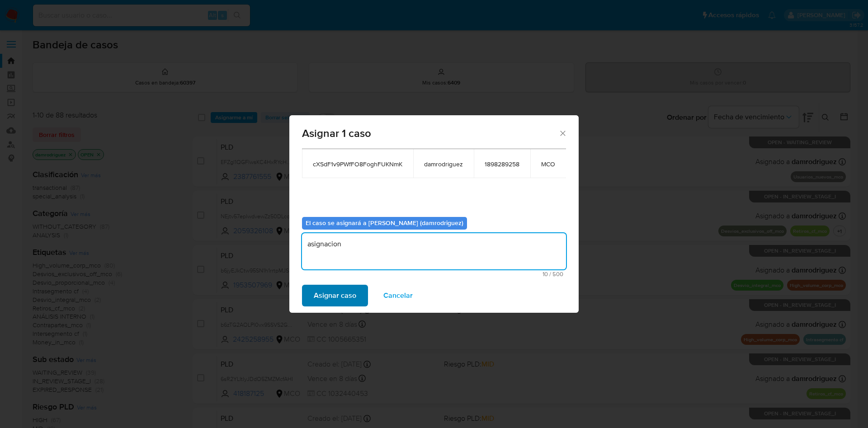 The image size is (868, 428). Describe the element at coordinates (358, 164) in the screenshot. I see `span: cXSdF1v9PWfFO8FoghFUKNmK` at that location.